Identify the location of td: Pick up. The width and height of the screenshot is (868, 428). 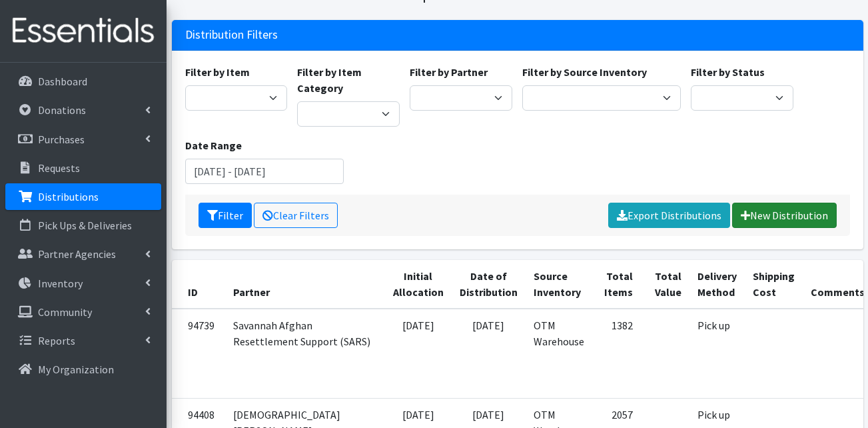
(717, 353).